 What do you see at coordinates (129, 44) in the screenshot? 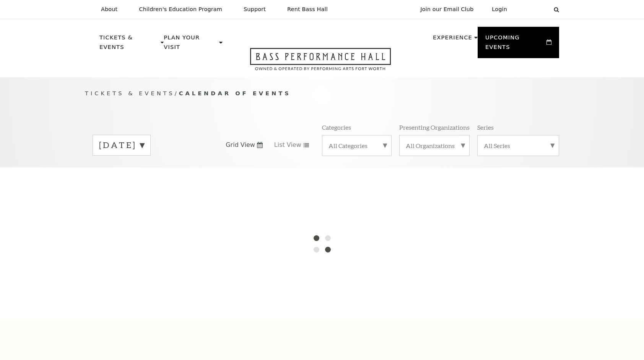
I see `p: Tickets & Events` at bounding box center [129, 44].